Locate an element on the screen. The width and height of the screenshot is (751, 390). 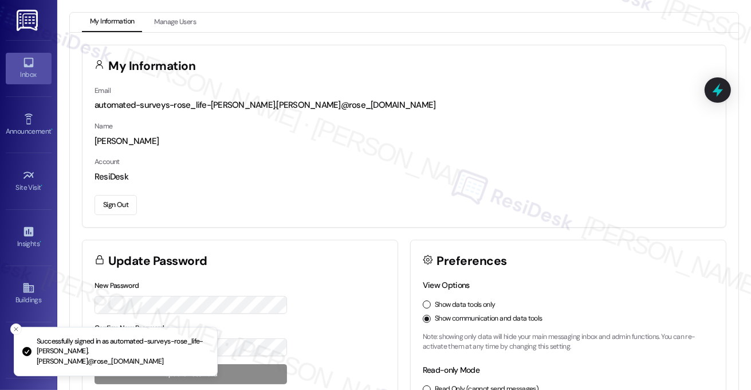
label: View Options is located at coordinates (446, 285).